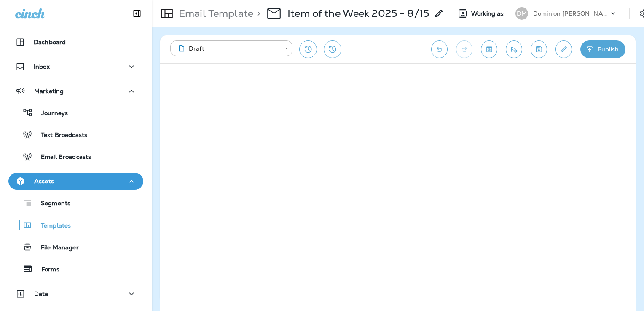  What do you see at coordinates (358, 14) in the screenshot?
I see `p: Item of the Week 2025 - 8/15` at bounding box center [358, 14].